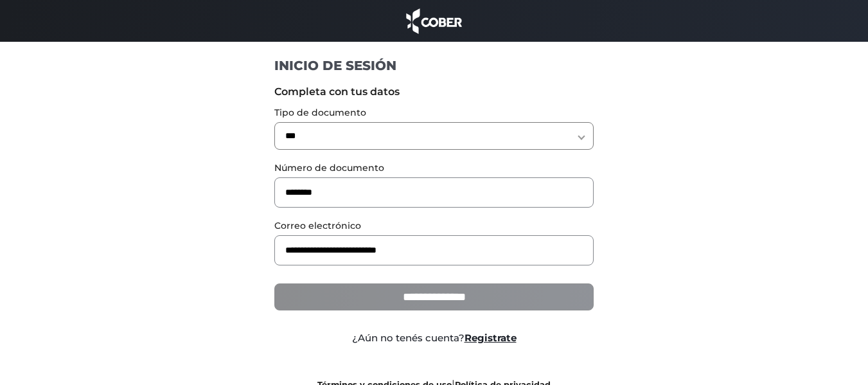 This screenshot has width=868, height=385. I want to click on div: ¿Aún no tenés cuenta?, so click(434, 338).